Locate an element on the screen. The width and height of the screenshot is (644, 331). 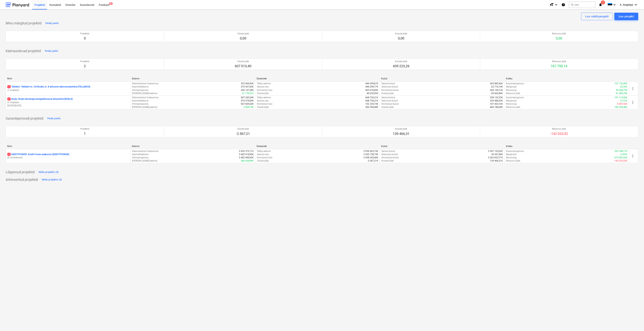
p: 107 423,16€ is located at coordinates (497, 104).